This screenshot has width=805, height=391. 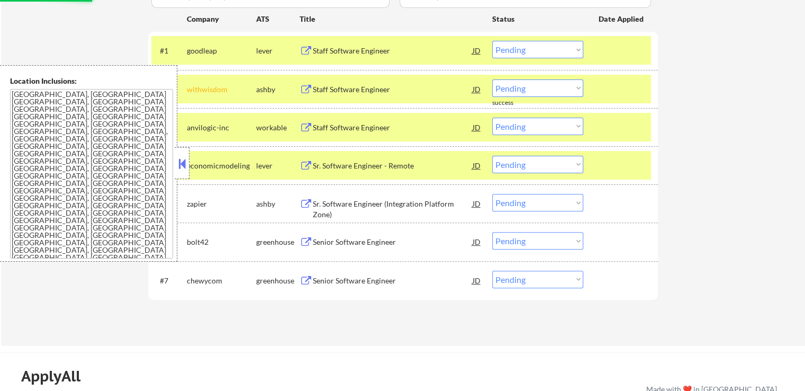 What do you see at coordinates (221, 51) in the screenshot?
I see `div: goodleap` at bounding box center [221, 51].